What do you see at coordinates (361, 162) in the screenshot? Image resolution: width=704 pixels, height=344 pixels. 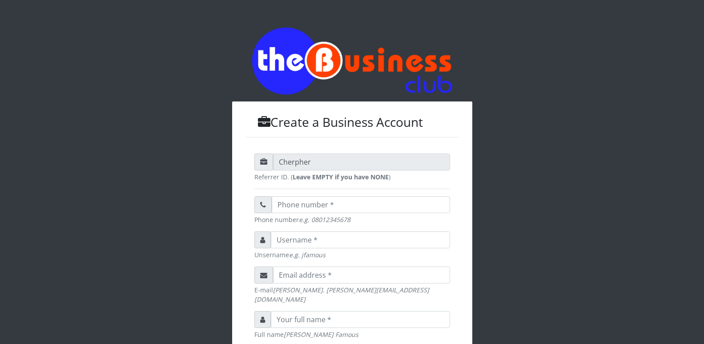 I see `input: Referrer ID (Leave blank if NONE)` at bounding box center [361, 162].